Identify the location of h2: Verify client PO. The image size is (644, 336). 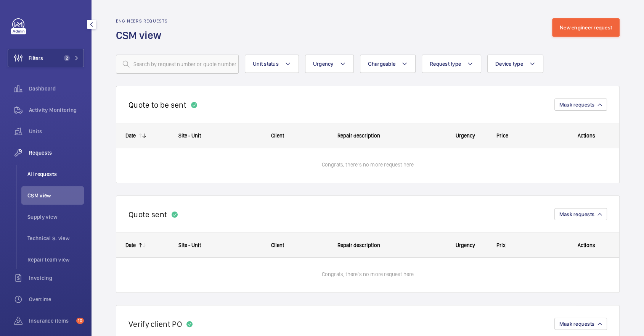
(155, 323).